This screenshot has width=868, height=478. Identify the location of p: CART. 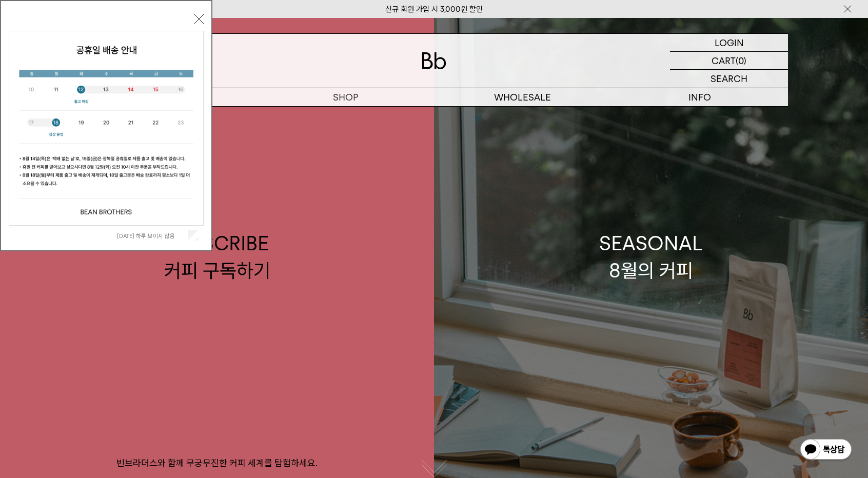
(724, 60).